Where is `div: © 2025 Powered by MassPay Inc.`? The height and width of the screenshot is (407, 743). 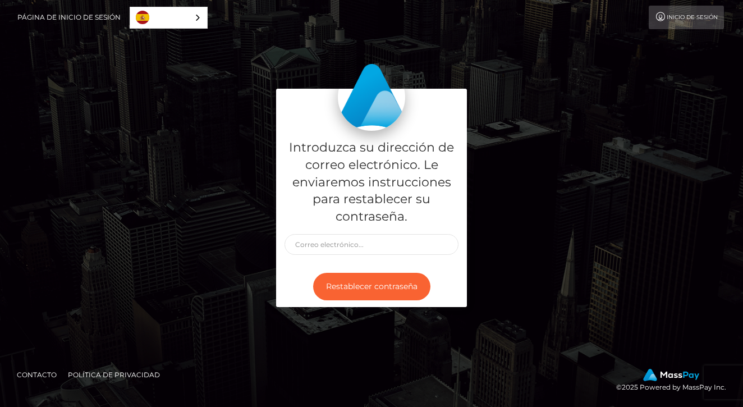 div: © 2025 Powered by MassPay Inc. is located at coordinates (675, 381).